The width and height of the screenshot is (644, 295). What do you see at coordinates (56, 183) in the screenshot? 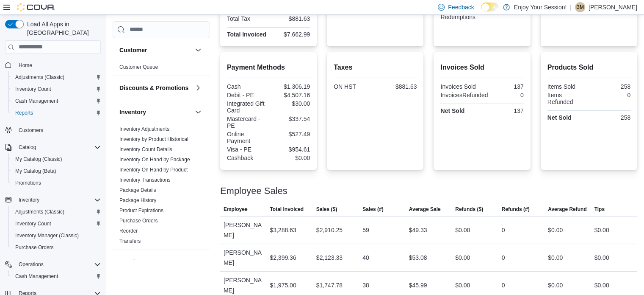
I see `button: Promotions` at bounding box center [56, 183].